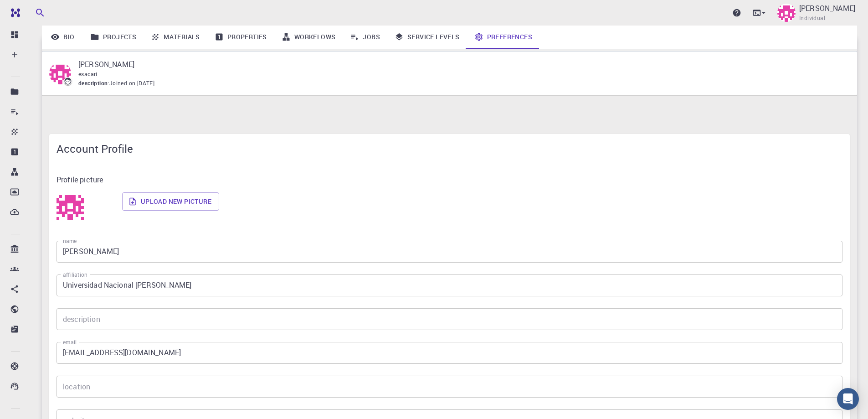 This screenshot has width=868, height=419. What do you see at coordinates (175, 37) in the screenshot?
I see `a: Materials` at bounding box center [175, 37].